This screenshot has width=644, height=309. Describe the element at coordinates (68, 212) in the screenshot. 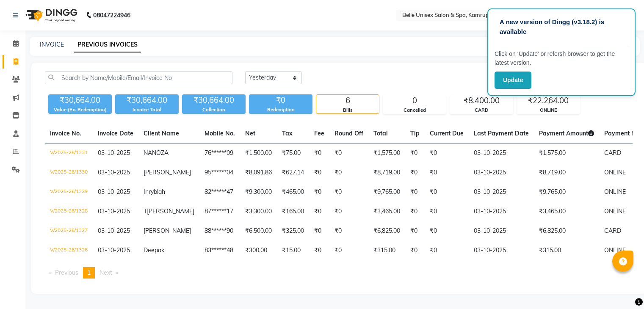

I see `td: V/2025-26/1328` at that location.